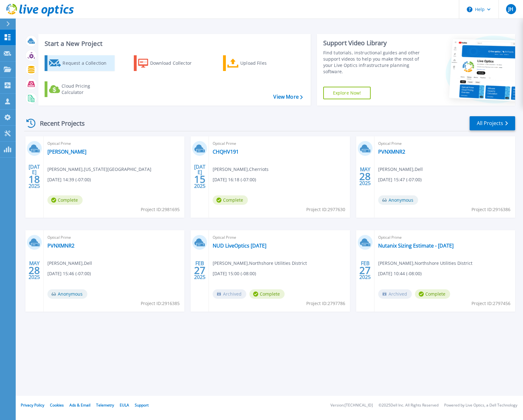 The image size is (523, 420). What do you see at coordinates (511, 9) in the screenshot?
I see `span: JH` at bounding box center [511, 9].